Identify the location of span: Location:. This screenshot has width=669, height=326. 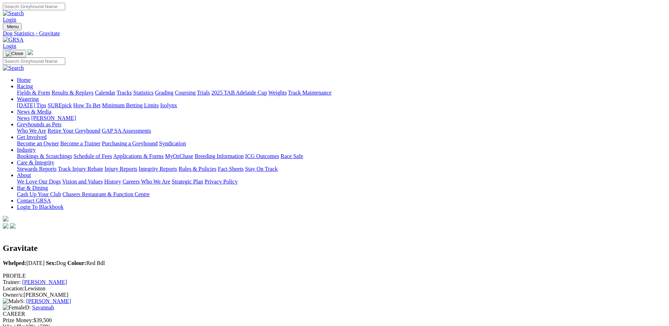
(13, 288).